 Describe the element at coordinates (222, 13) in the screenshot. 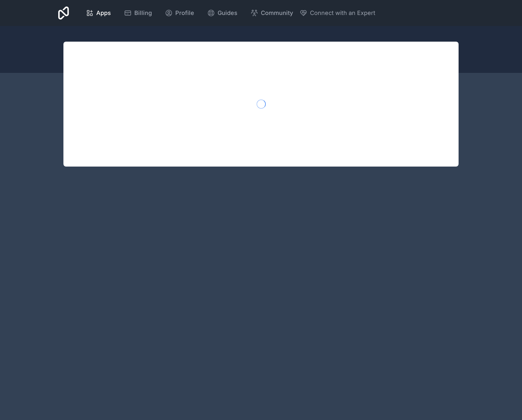

I see `a: Guides` at that location.